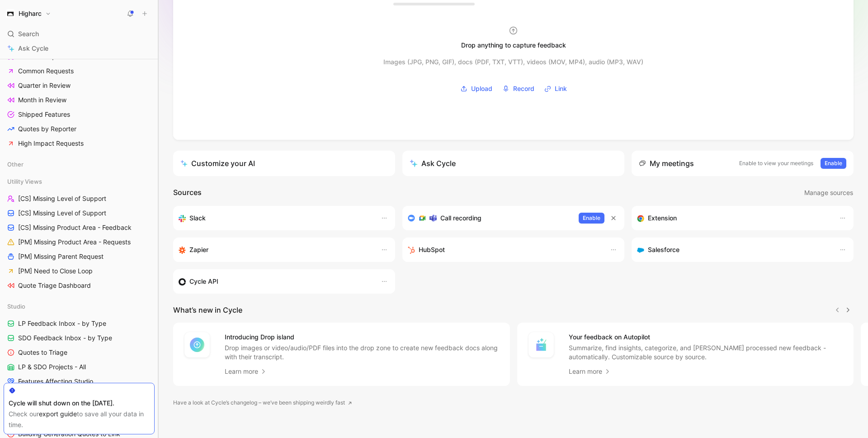  I want to click on a: SDO Feedback Inbox - by Type, so click(79, 338).